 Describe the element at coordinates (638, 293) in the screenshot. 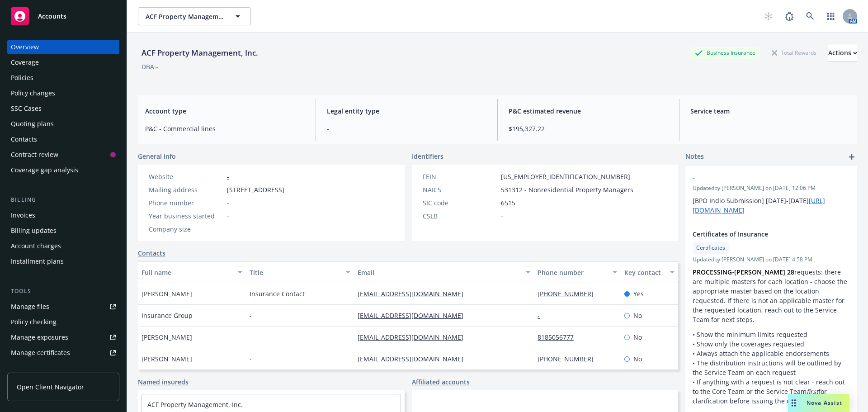

I see `span: Yes` at that location.